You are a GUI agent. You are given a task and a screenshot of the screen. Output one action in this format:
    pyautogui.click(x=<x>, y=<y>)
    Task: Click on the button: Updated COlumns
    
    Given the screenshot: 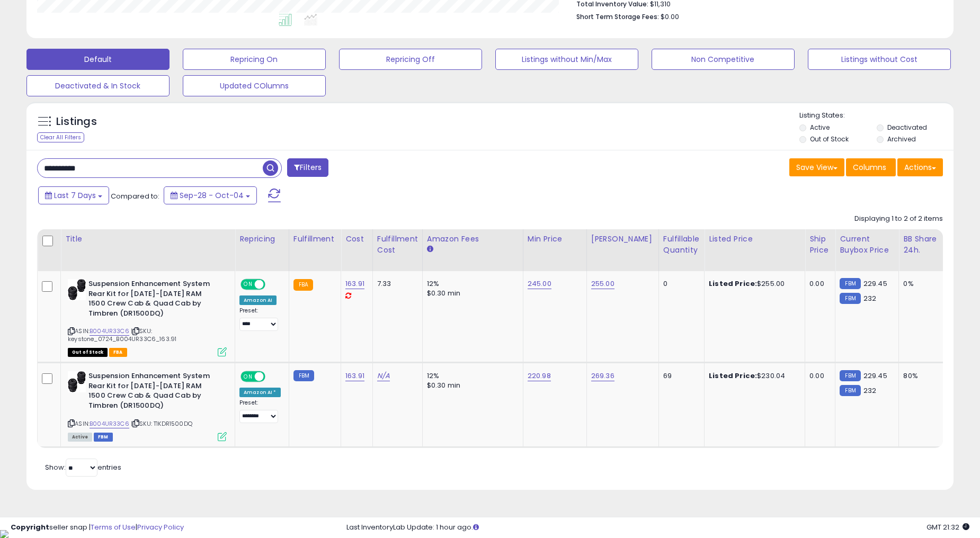 What is the action you would take?
    pyautogui.click(x=254, y=86)
    